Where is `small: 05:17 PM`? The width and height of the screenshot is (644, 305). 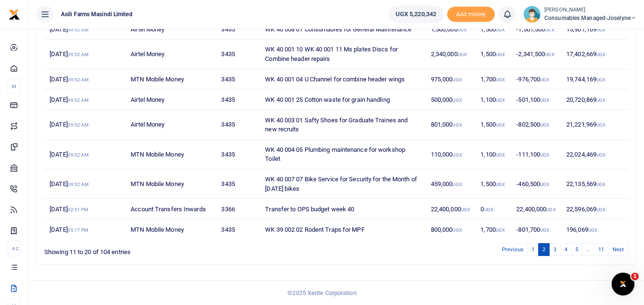 small: 05:17 PM is located at coordinates (78, 230).